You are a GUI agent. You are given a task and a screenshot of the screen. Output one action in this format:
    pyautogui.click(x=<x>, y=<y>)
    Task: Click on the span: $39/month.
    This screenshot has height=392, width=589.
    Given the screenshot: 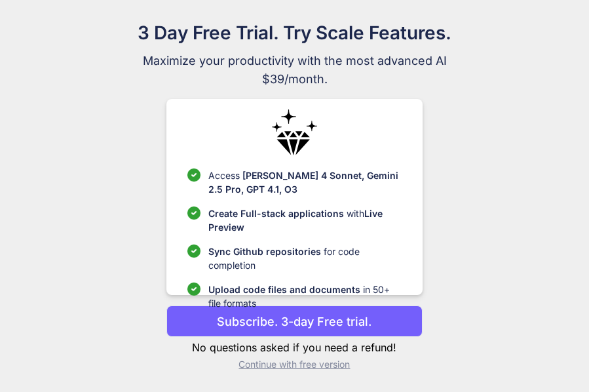 What is the action you would take?
    pyautogui.click(x=295, y=79)
    